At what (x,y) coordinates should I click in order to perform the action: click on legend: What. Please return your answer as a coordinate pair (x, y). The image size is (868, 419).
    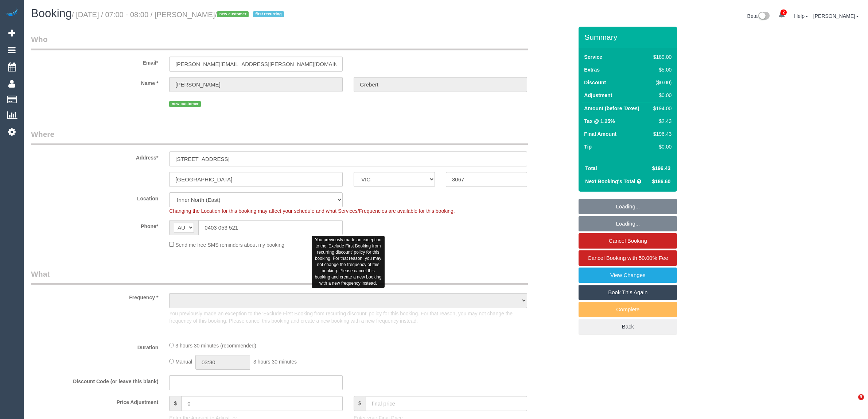
    Looking at the image, I should click on (280, 277).